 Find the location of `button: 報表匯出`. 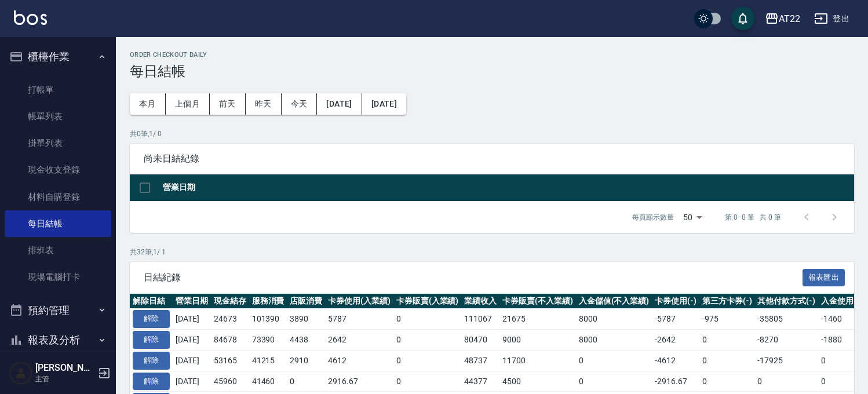

button: 報表匯出 is located at coordinates (824, 277).